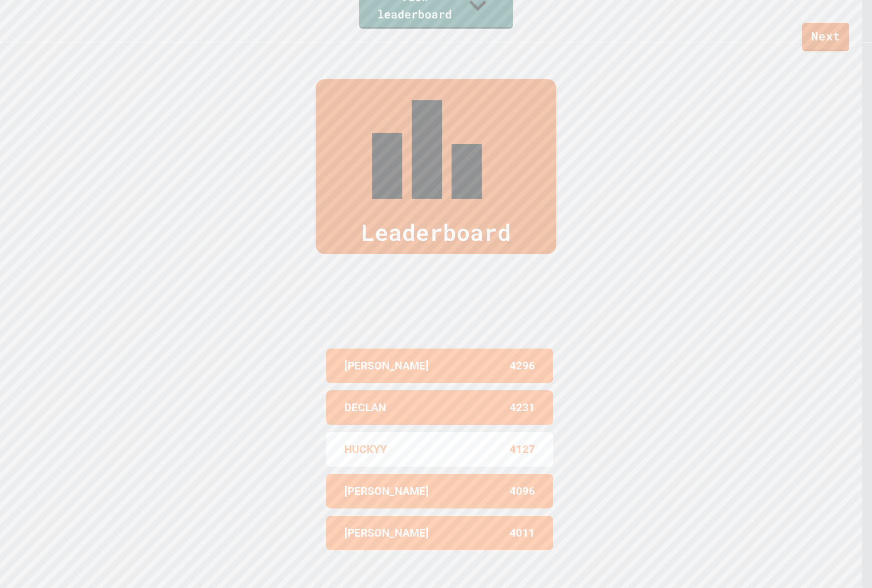 Image resolution: width=872 pixels, height=588 pixels. Describe the element at coordinates (523, 491) in the screenshot. I see `p: 4096` at that location.